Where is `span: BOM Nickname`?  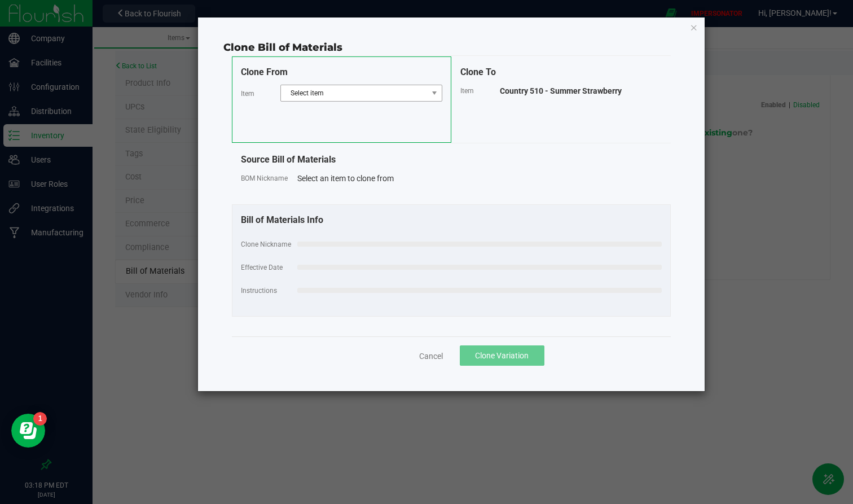
span: BOM Nickname is located at coordinates (264, 178).